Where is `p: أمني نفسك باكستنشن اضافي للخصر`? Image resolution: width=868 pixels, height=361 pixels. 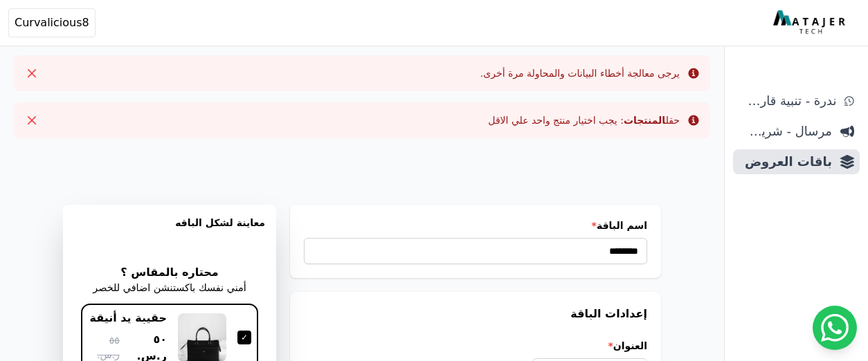 p: أمني نفسك باكستنشن اضافي للخصر is located at coordinates (168, 289).